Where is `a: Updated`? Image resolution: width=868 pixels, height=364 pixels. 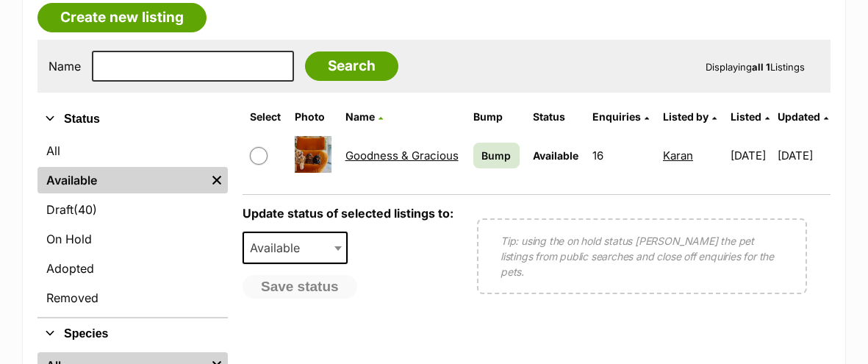
a: Updated is located at coordinates (803, 116).